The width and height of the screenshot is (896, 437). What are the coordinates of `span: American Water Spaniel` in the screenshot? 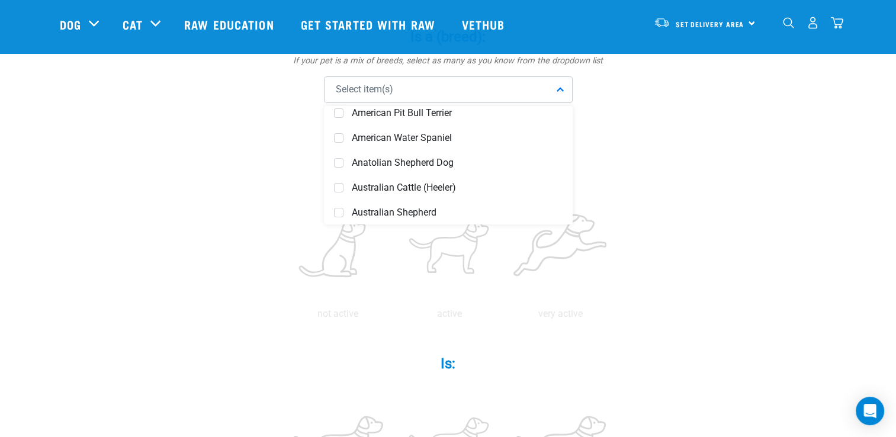 It's located at (457, 138).